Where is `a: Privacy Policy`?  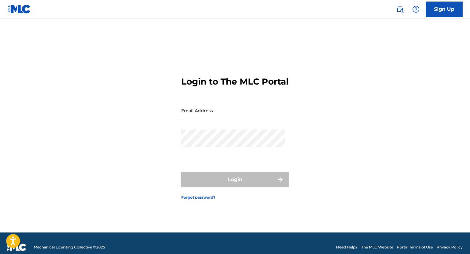
a: Privacy Policy is located at coordinates (449, 247).